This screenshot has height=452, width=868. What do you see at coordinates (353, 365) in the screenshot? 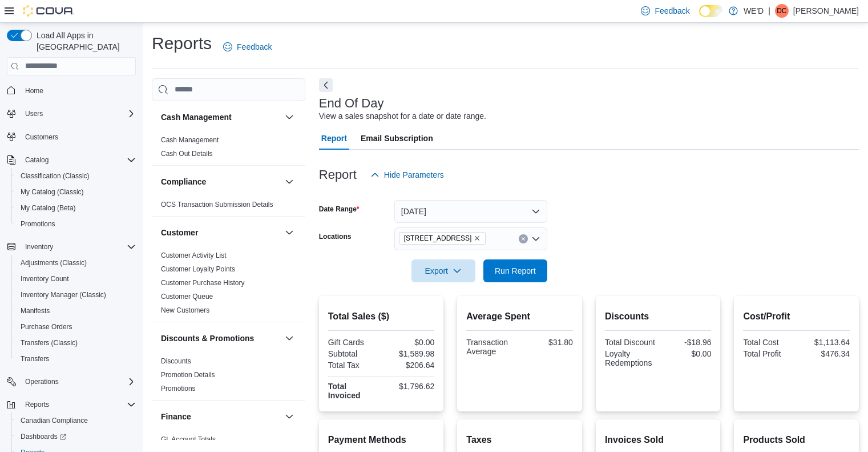
I see `div: Total Tax` at bounding box center [353, 365].